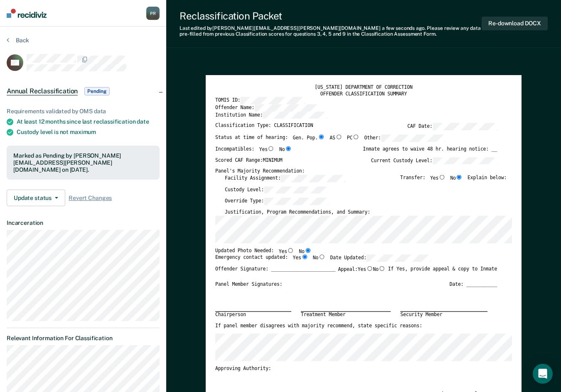 The image size is (561, 392). I want to click on span: Annual Reclassification, so click(42, 92).